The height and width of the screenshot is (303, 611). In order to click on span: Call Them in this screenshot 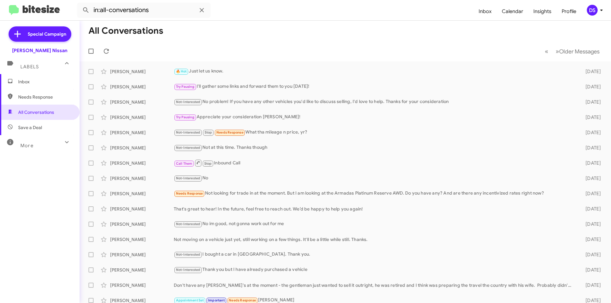, I will do `click(184, 164)`.